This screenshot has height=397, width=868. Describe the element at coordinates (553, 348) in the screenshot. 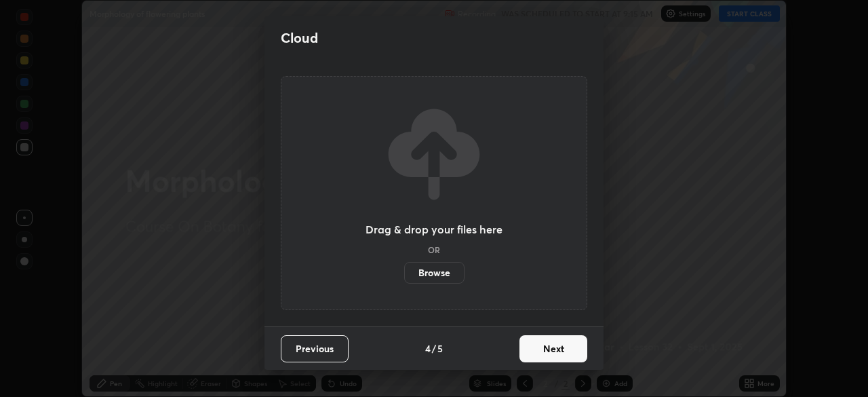

I see `button: Next` at that location.